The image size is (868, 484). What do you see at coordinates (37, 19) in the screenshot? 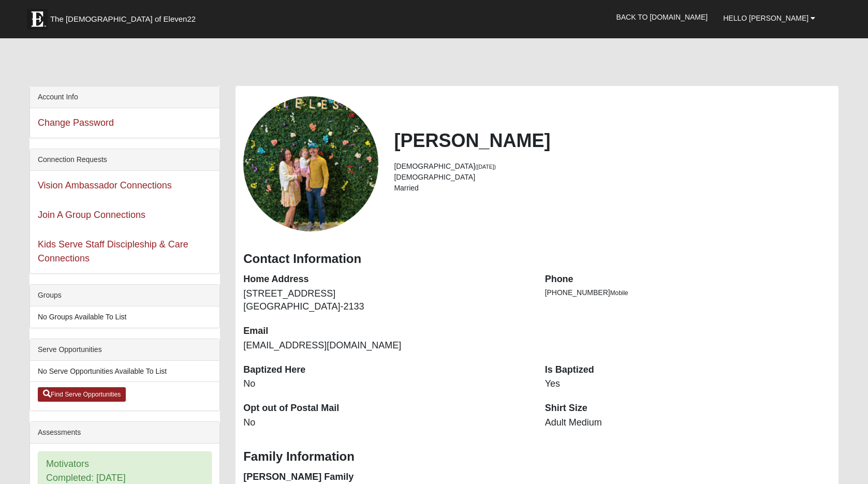
I see `img: Eleven22 logo` at bounding box center [37, 19].